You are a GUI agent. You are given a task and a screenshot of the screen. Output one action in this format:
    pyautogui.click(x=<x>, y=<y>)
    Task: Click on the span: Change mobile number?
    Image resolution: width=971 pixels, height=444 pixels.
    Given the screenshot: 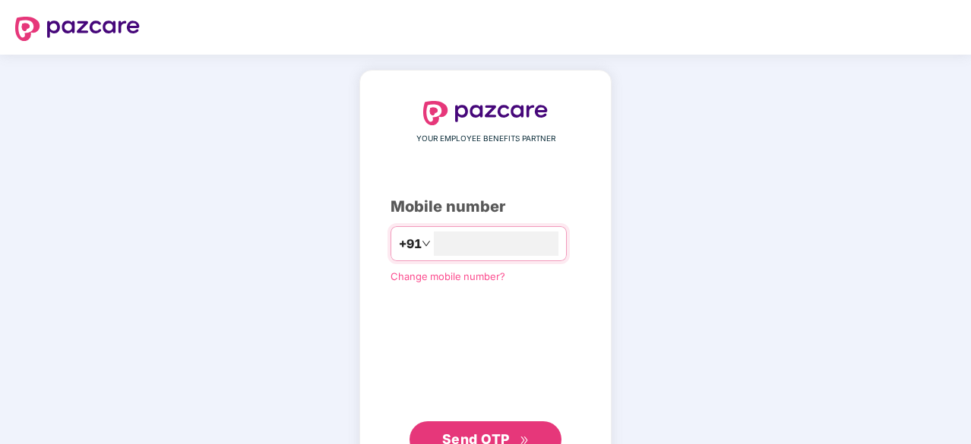 What is the action you would take?
    pyautogui.click(x=447, y=277)
    